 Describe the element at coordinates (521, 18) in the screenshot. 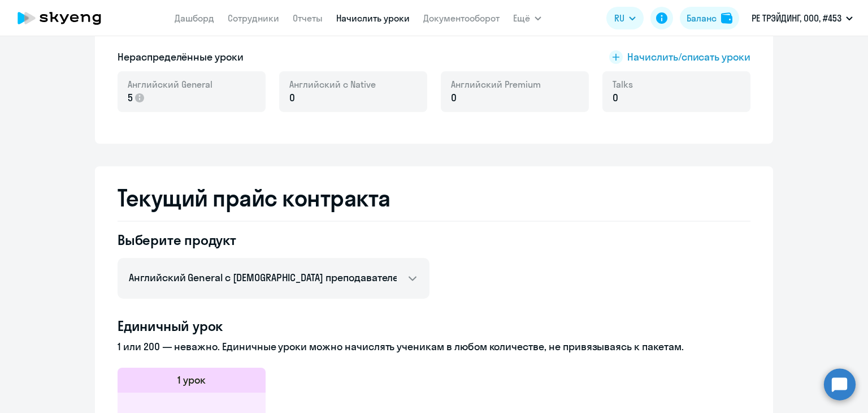

I see `span: Ещё` at that location.